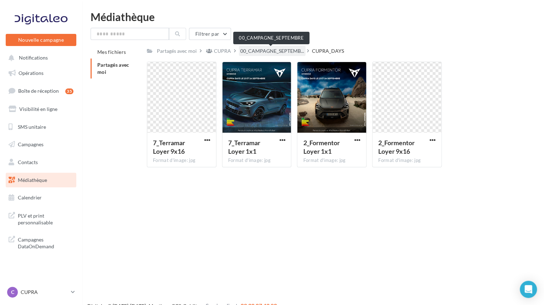 The image size is (544, 305). I want to click on a: Contacts, so click(41, 162).